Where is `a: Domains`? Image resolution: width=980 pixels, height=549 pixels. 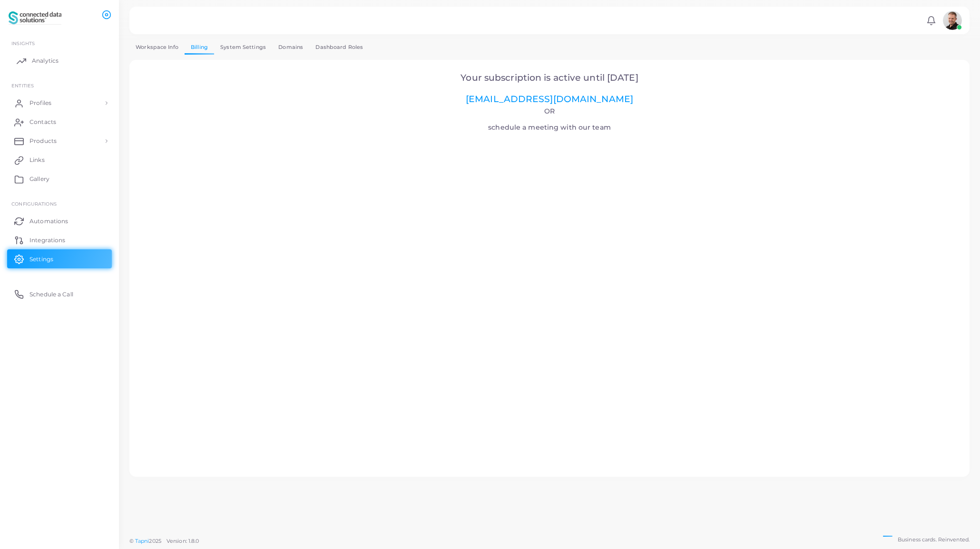 a: Domains is located at coordinates (290, 47).